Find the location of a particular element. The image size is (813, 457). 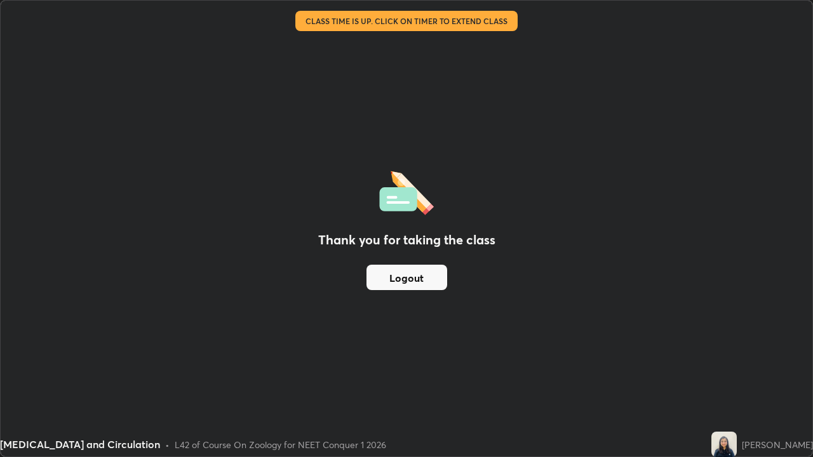

div: L42 of Course On Zoology for NEET Conquer 1 2026 is located at coordinates (280, 445).